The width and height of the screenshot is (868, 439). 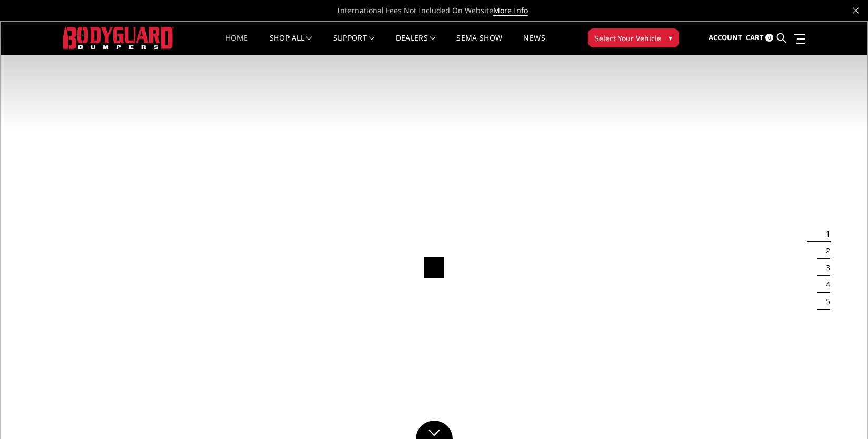 I want to click on a: News, so click(x=534, y=44).